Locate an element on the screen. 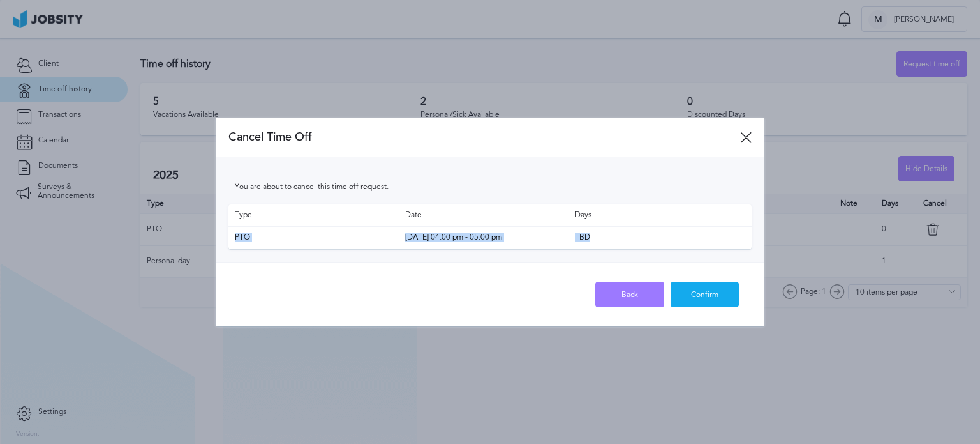  span: Type is located at coordinates (320, 215).